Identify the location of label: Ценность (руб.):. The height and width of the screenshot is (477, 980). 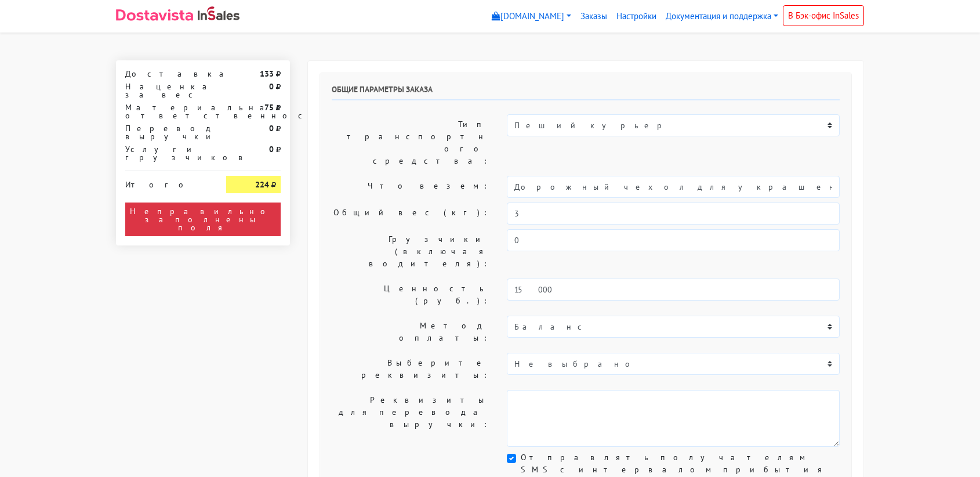
(411, 294).